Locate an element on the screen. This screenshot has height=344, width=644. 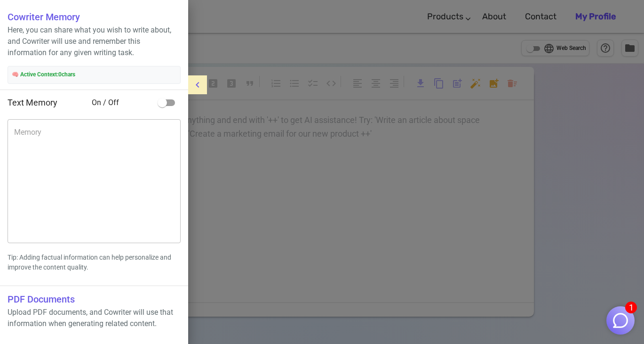
img: Close chat is located at coordinates (621, 321).